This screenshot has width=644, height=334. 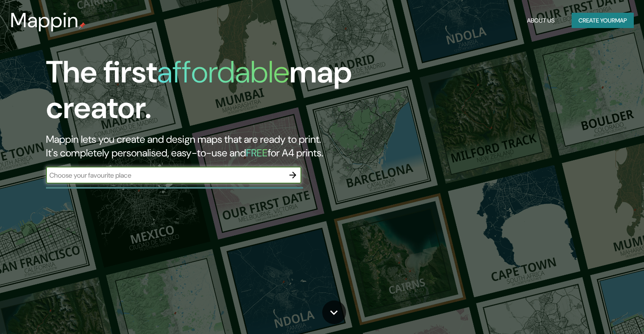 What do you see at coordinates (44, 21) in the screenshot?
I see `h3: Mappin` at bounding box center [44, 21].